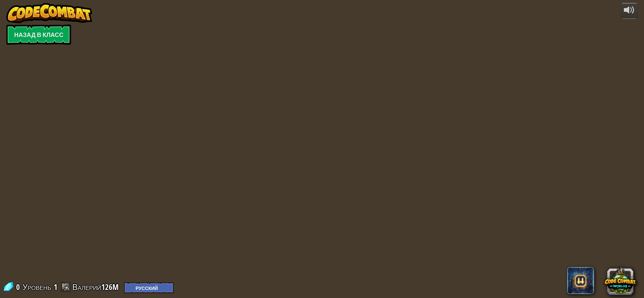 The height and width of the screenshot is (298, 644). What do you see at coordinates (39, 34) in the screenshot?
I see `a: Назад в класс` at bounding box center [39, 34].